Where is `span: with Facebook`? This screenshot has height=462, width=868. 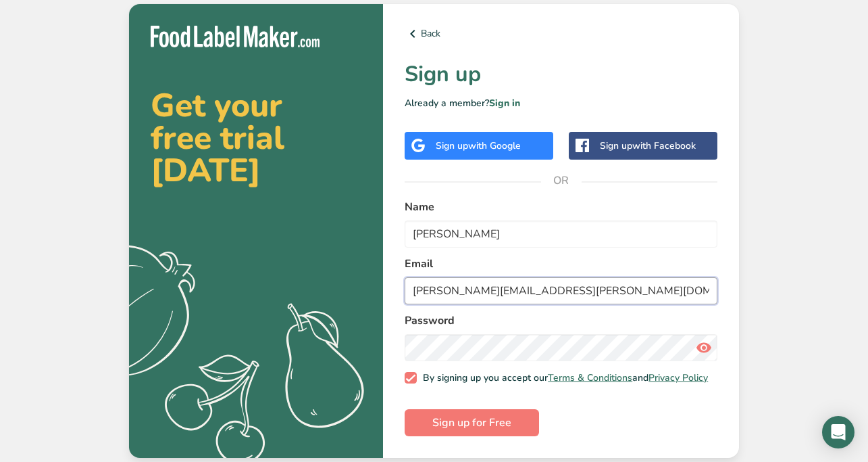
span: with Facebook is located at coordinates (664, 146).